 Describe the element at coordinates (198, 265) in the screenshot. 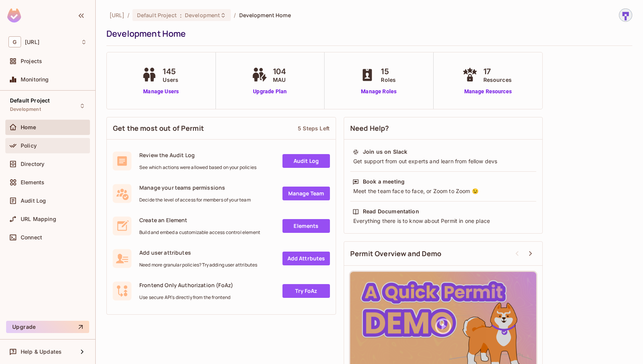

I see `span: Need more granular policies? Try adding user attributes` at that location.